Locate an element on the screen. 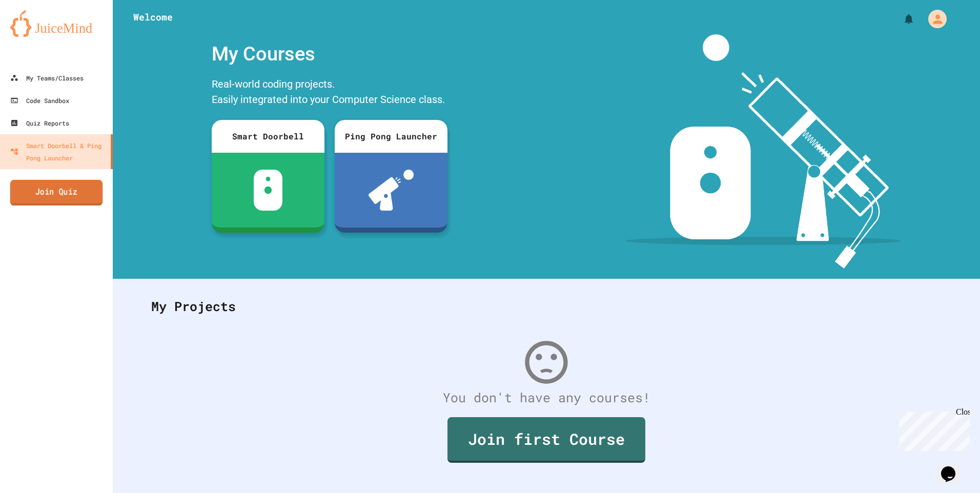 Image resolution: width=980 pixels, height=493 pixels. div: Code Sandbox is located at coordinates (39, 101).